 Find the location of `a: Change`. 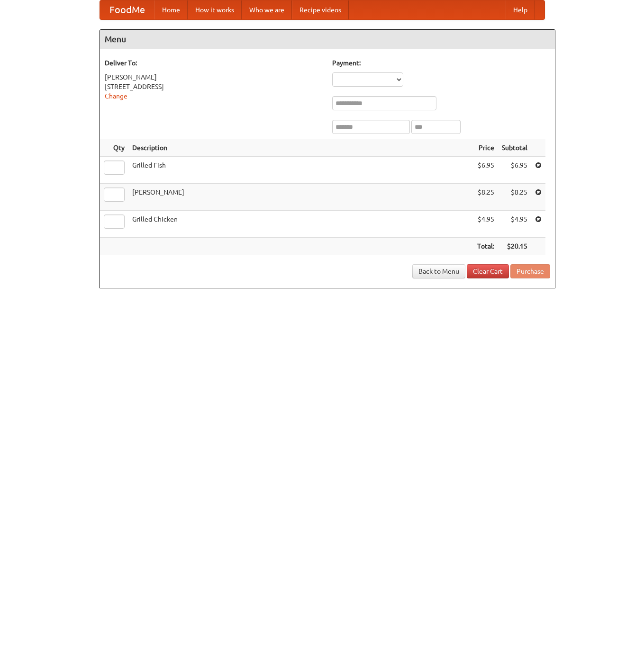

a: Change is located at coordinates (116, 96).